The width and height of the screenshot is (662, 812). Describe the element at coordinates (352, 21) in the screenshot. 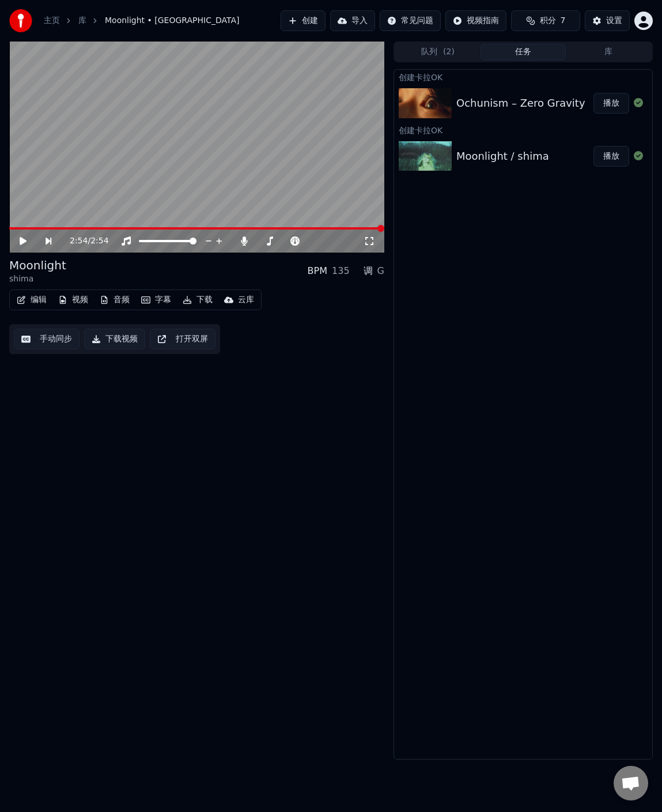

I see `button: 导入` at that location.